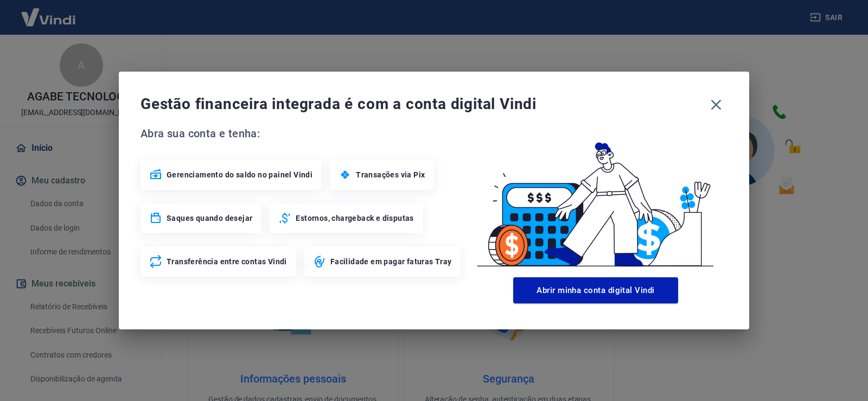  What do you see at coordinates (390, 175) in the screenshot?
I see `span: Transações via Pix` at bounding box center [390, 175].